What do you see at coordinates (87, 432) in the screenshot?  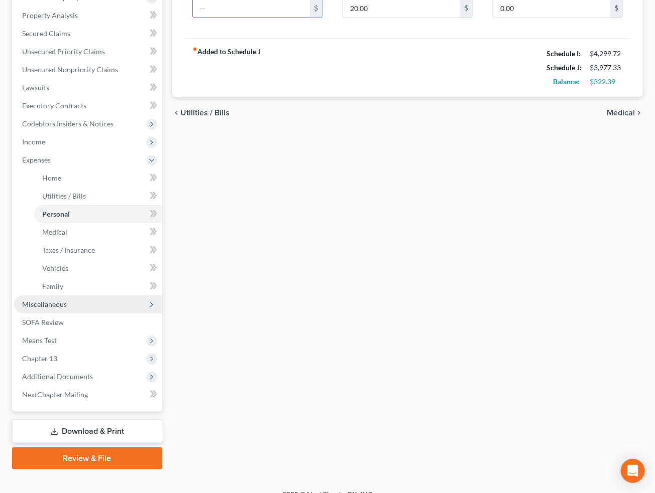 I see `a: Download & Print` at bounding box center [87, 432].